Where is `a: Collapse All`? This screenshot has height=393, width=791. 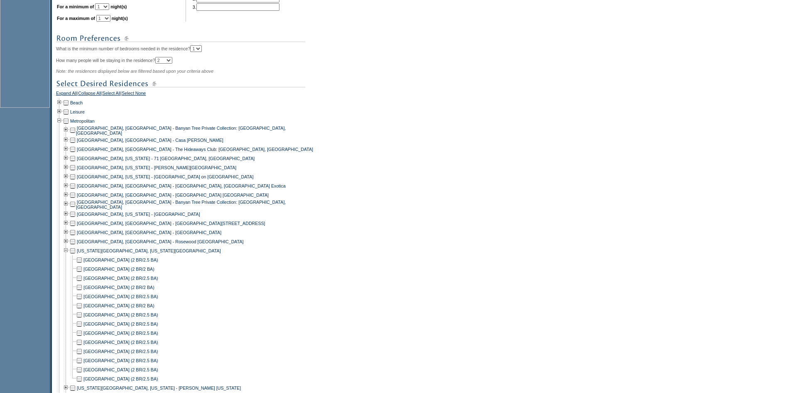
a: Collapse All is located at coordinates (90, 94).